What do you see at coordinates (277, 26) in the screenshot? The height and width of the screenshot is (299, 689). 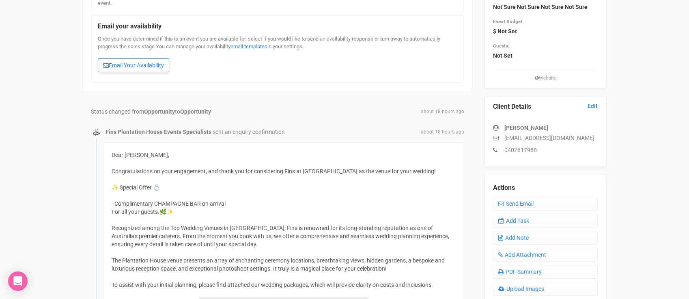 I see `legend: Email your availability` at bounding box center [277, 26].